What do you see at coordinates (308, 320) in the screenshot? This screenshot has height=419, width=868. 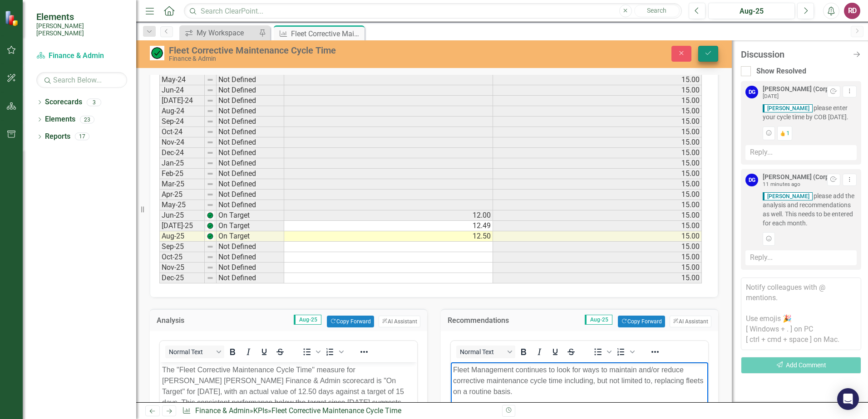 I see `span: Aug-25` at bounding box center [308, 320].